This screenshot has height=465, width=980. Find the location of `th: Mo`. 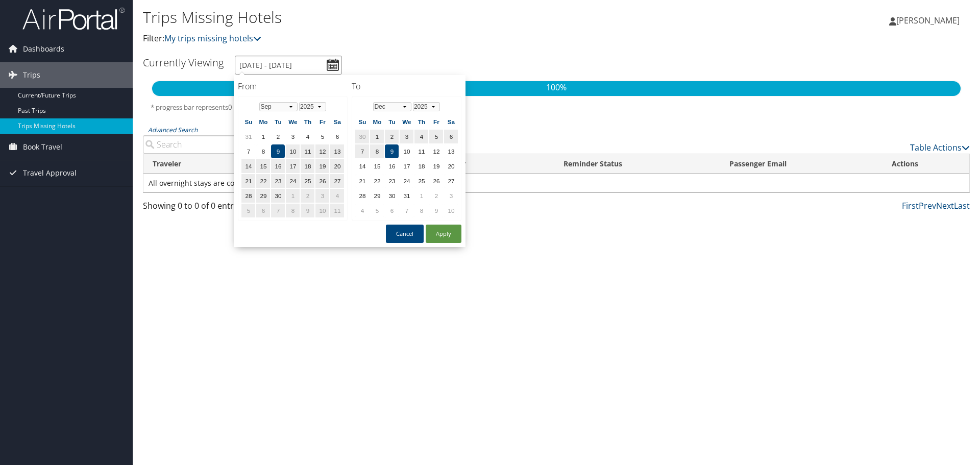

th: Mo is located at coordinates (377, 121).